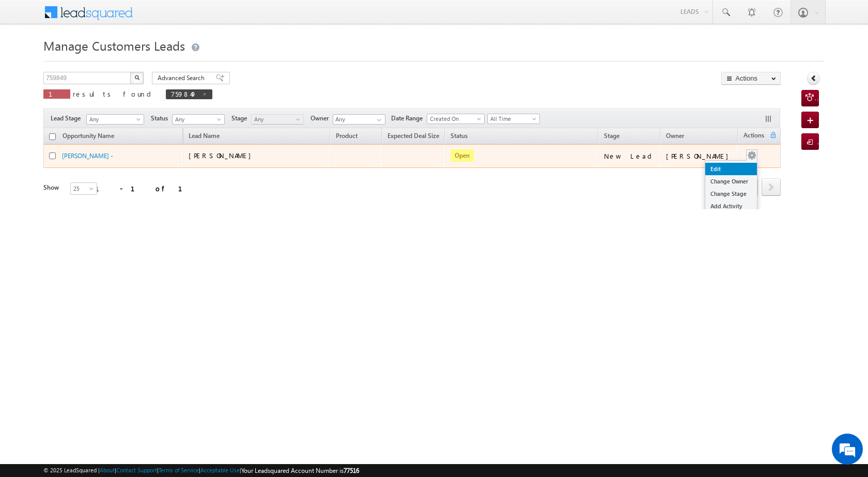  What do you see at coordinates (161, 118) in the screenshot?
I see `span: Status` at bounding box center [161, 118].